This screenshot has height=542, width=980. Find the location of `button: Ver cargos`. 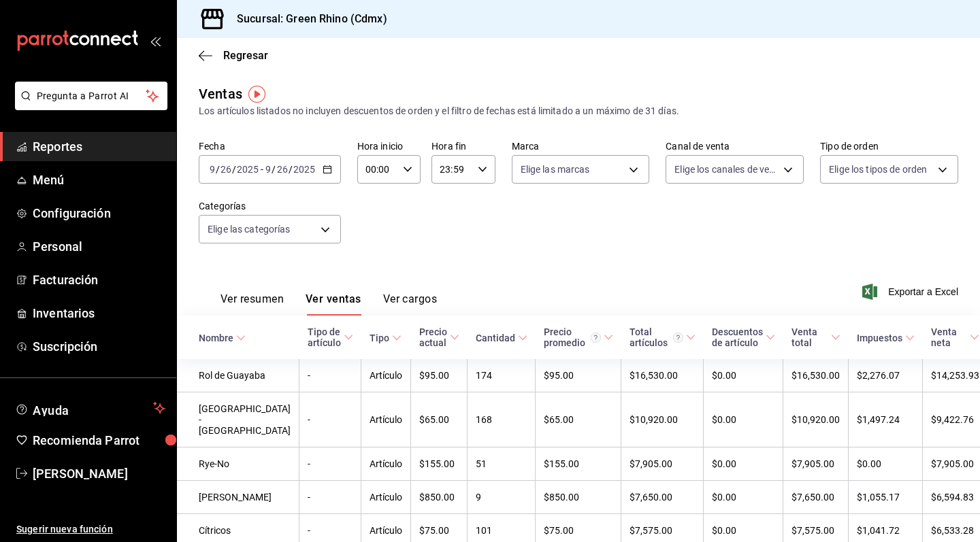

button: Ver cargos is located at coordinates (410, 304).